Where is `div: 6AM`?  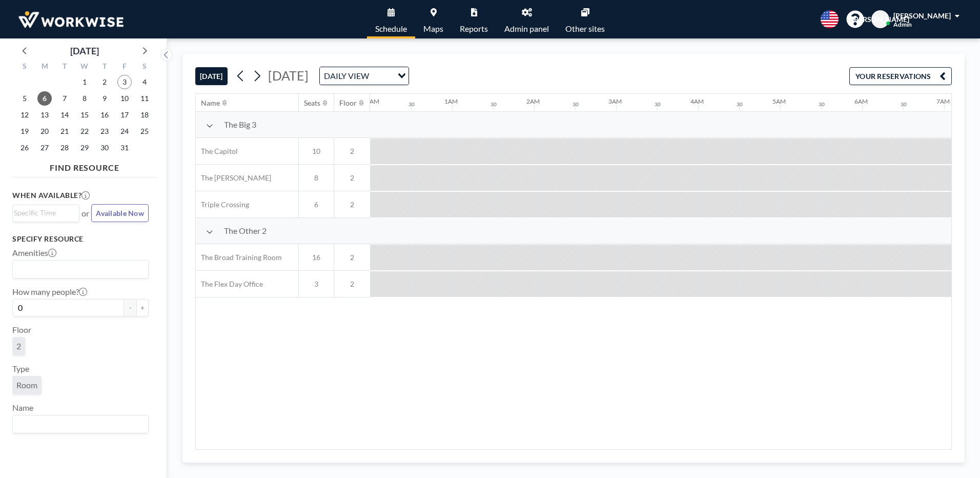
div: 6AM is located at coordinates (861, 101).